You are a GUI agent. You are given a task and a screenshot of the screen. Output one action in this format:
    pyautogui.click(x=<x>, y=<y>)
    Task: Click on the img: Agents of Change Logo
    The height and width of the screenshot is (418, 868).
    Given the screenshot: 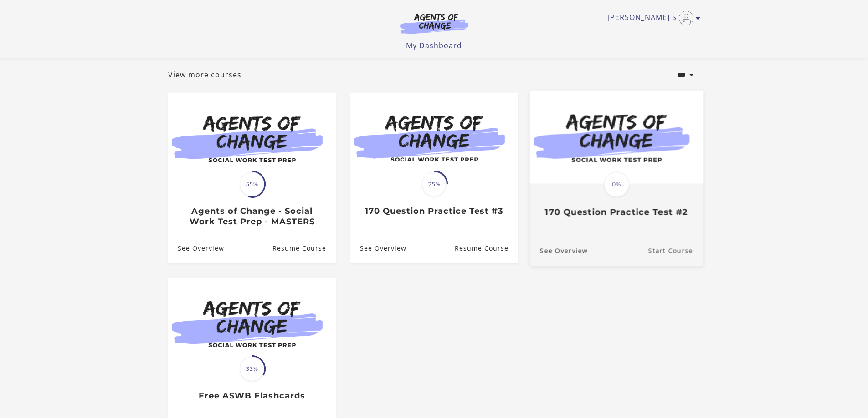 What is the action you would take?
    pyautogui.click(x=434, y=23)
    